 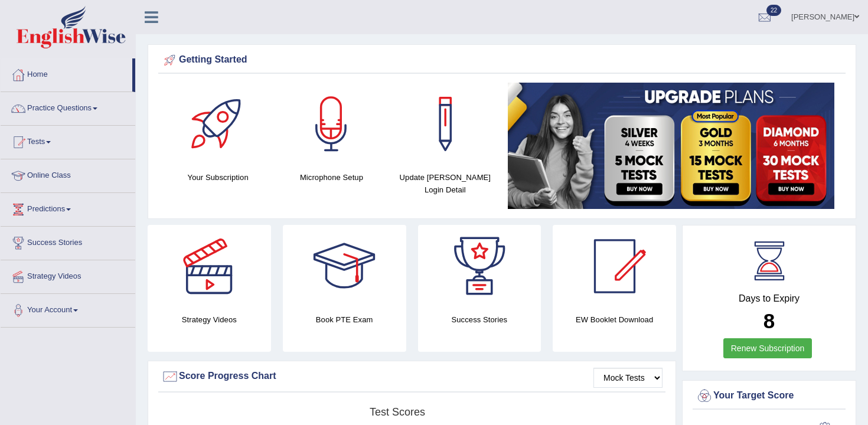 I want to click on a: Home, so click(x=66, y=74).